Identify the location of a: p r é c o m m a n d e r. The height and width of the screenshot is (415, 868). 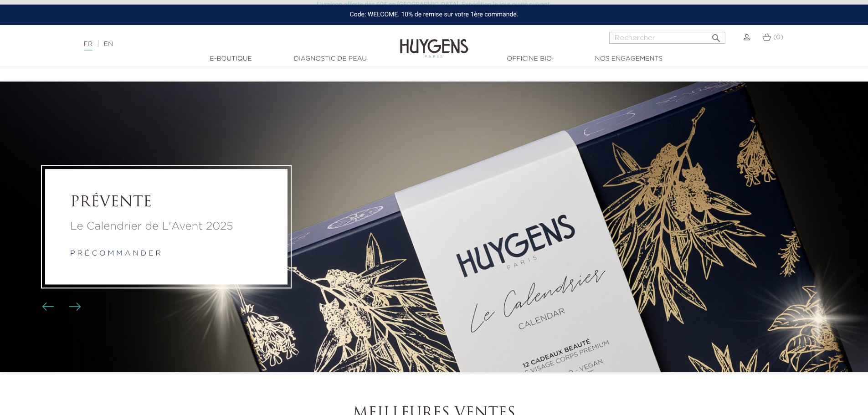
(115, 254).